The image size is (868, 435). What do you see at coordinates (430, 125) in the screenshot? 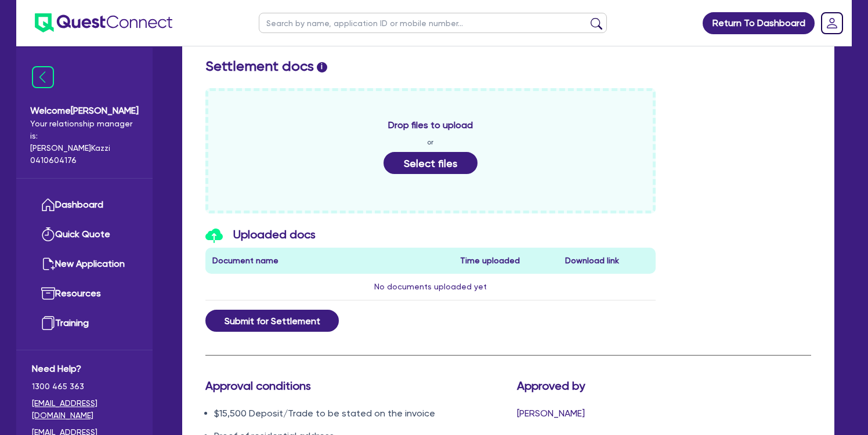
I see `span: Drop files to upload` at bounding box center [430, 125].